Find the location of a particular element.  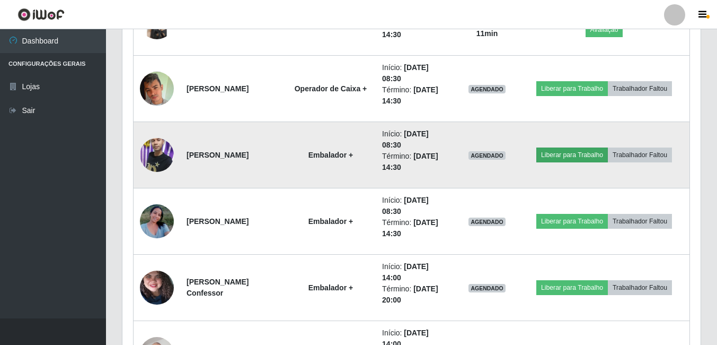

img: 1748891631133.jpeg is located at coordinates (157, 287).